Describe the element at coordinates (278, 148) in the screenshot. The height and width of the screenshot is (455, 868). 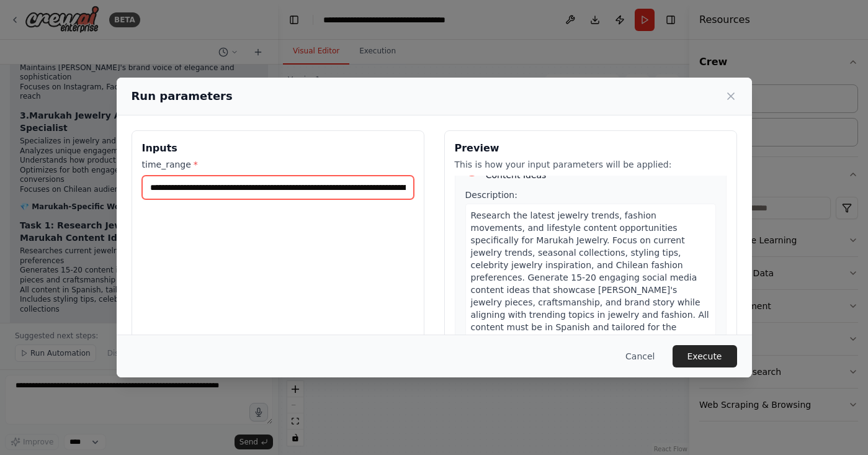
I see `h3: Inputs` at that location.